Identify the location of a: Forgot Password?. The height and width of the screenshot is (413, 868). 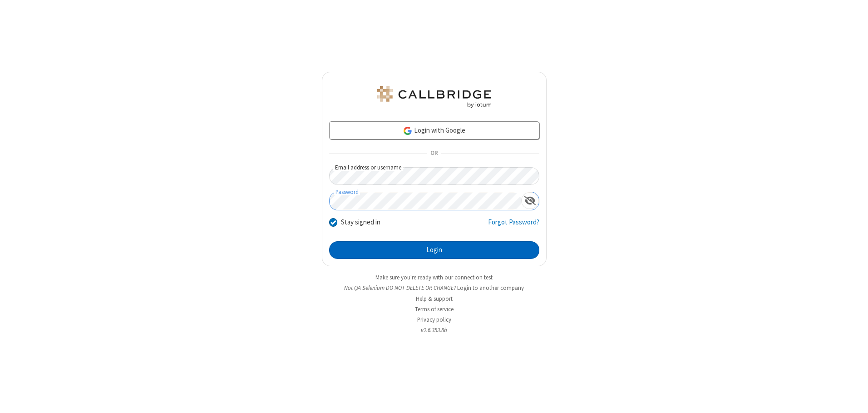
(514, 226).